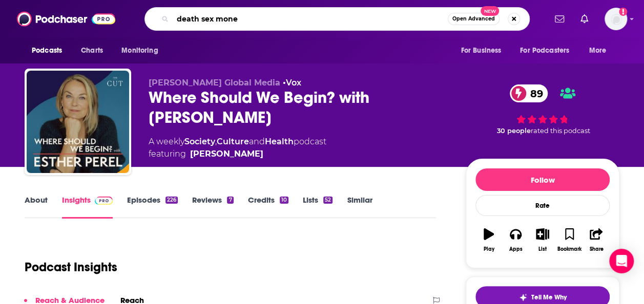  What do you see at coordinates (569, 240) in the screenshot?
I see `button: Bookmark` at bounding box center [569, 240].